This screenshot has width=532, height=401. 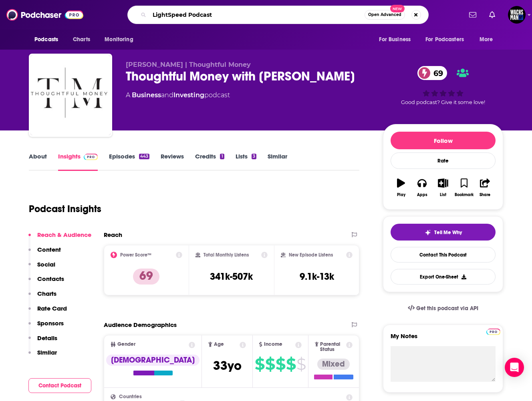 What do you see at coordinates (46, 282) in the screenshot?
I see `button: Contacts` at bounding box center [46, 282].